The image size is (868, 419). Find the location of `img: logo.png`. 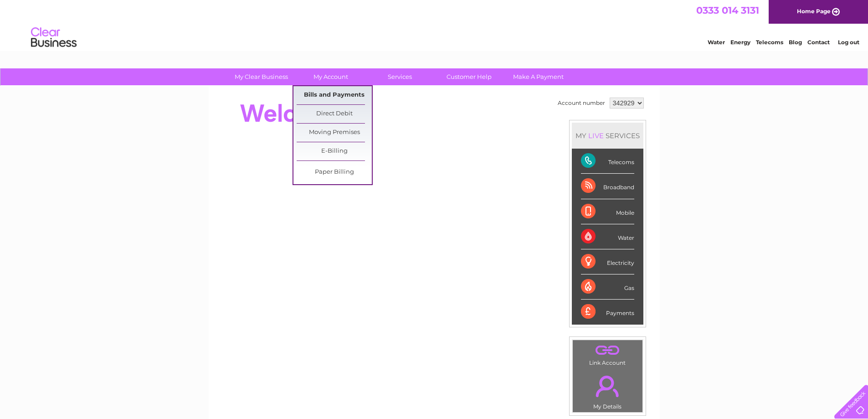

img: logo.png is located at coordinates (54, 37).